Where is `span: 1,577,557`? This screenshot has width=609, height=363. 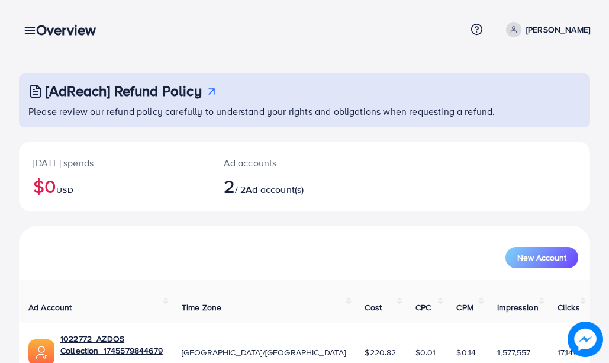 span: 1,577,557 is located at coordinates (514, 352).